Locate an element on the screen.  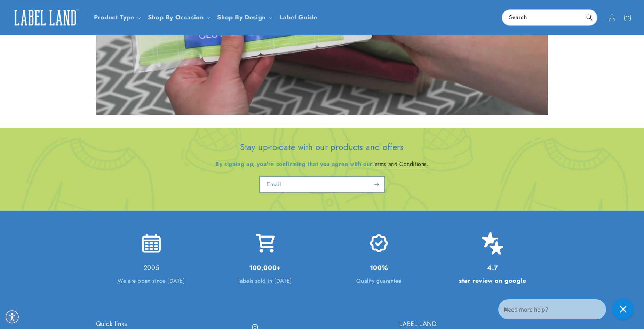
a: Label Guide is located at coordinates (298, 18).